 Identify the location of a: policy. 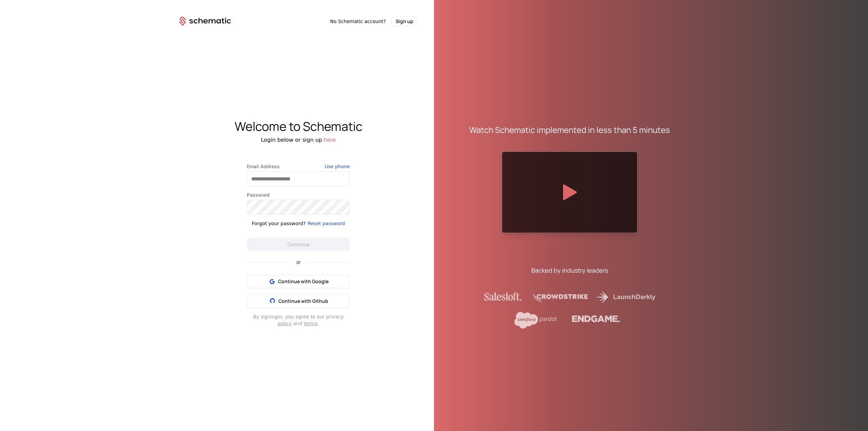
(284, 323).